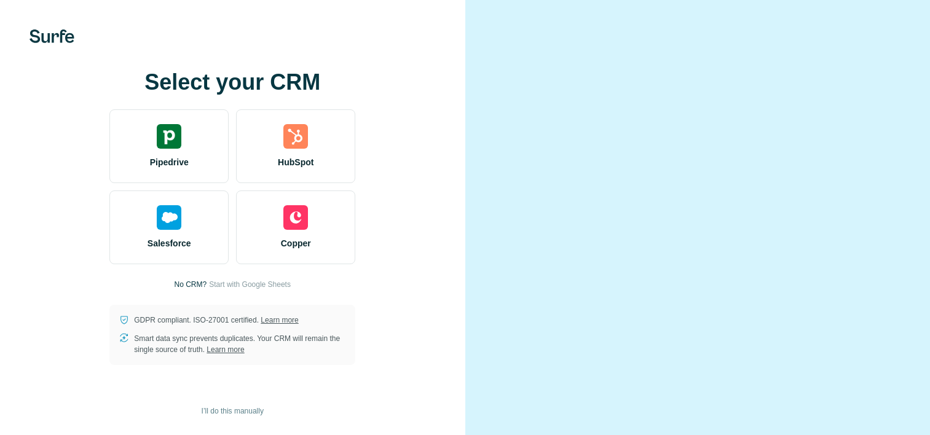  Describe the element at coordinates (296, 136) in the screenshot. I see `img: hubspot's logo` at that location.